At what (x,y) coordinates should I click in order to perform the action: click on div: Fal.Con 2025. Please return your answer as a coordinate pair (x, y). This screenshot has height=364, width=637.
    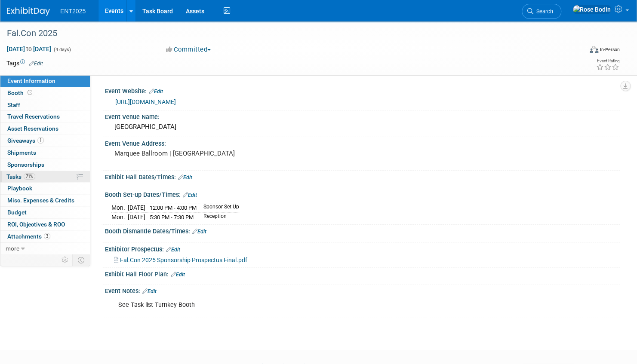
    Looking at the image, I should click on (286, 33).